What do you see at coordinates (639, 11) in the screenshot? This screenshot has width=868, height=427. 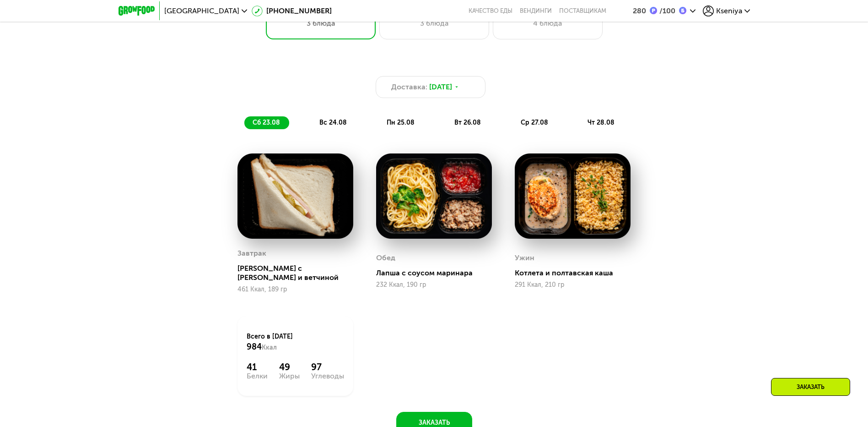 I see `div: 280` at bounding box center [639, 11].